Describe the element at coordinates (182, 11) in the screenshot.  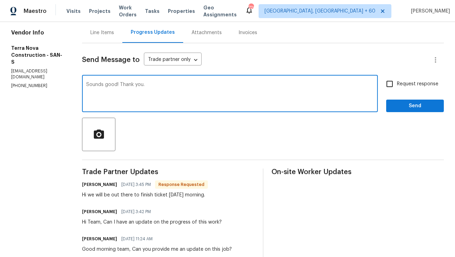
I see `span: Properties` at that location.